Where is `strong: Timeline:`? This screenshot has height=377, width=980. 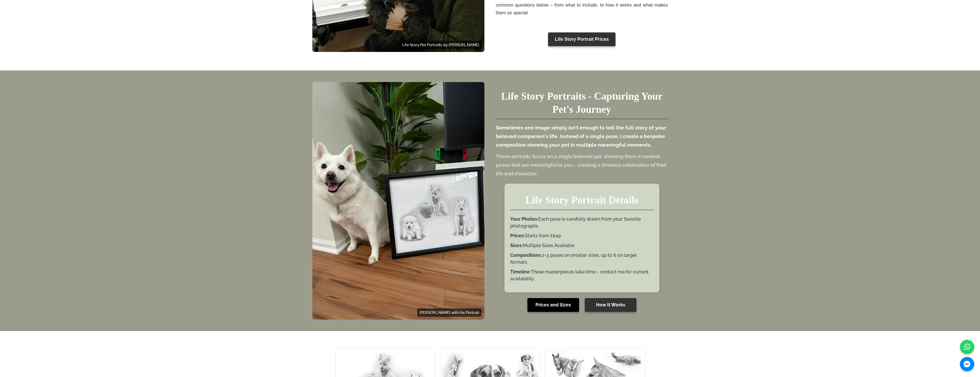
strong: Timeline: is located at coordinates (521, 272).